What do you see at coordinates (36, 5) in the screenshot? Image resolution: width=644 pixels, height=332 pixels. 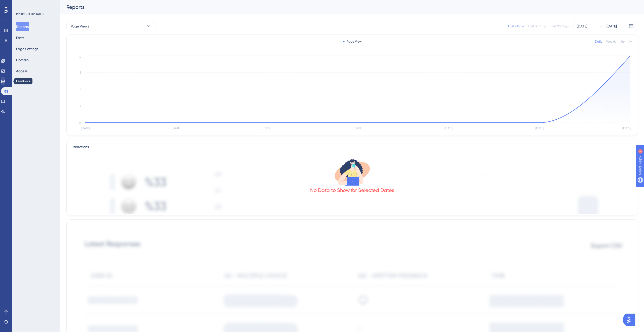 I see `div: 4` at bounding box center [36, 5].